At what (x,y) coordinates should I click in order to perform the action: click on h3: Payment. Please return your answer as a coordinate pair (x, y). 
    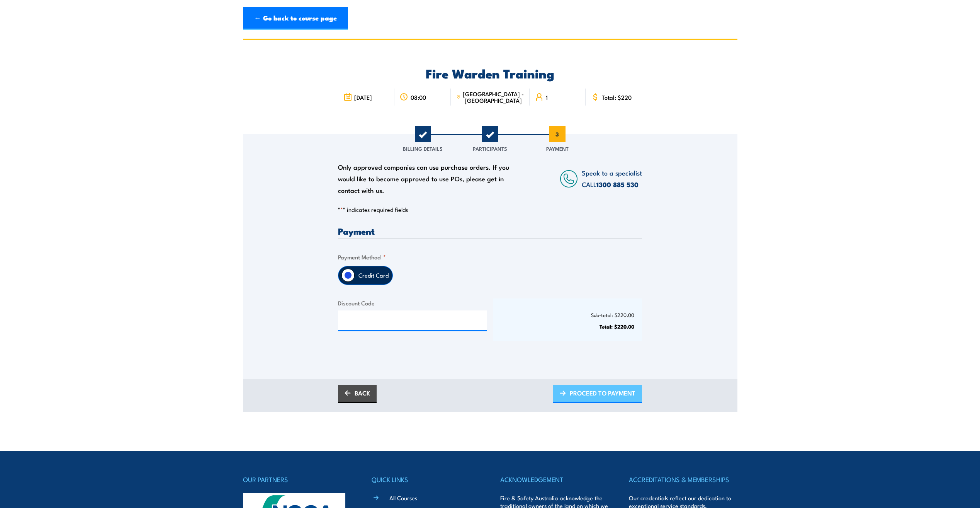
    Looking at the image, I should click on (490, 231).